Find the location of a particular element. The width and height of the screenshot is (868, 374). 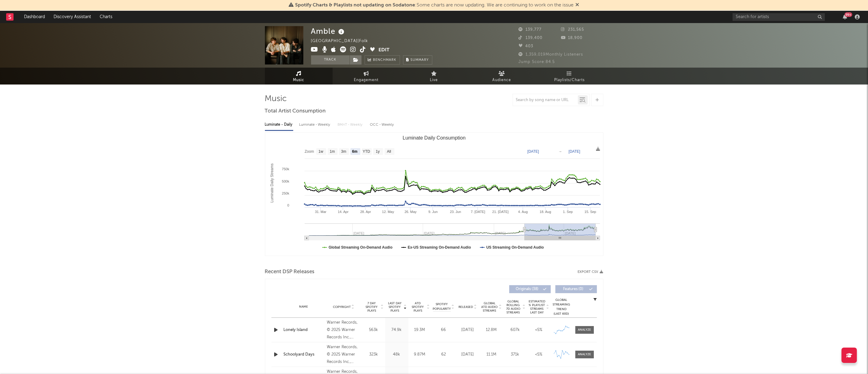

span: 1,359,019 Monthly Listeners is located at coordinates (551, 54).